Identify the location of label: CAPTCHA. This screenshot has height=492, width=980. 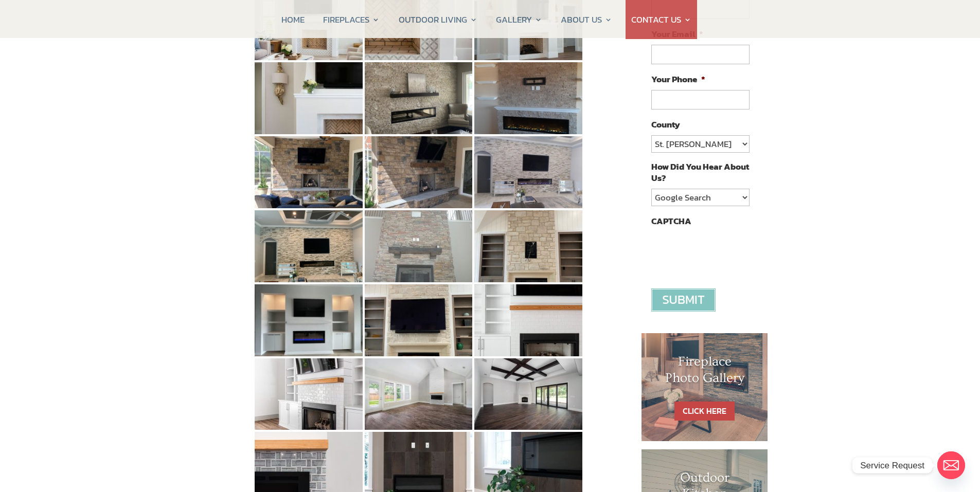
(671, 221).